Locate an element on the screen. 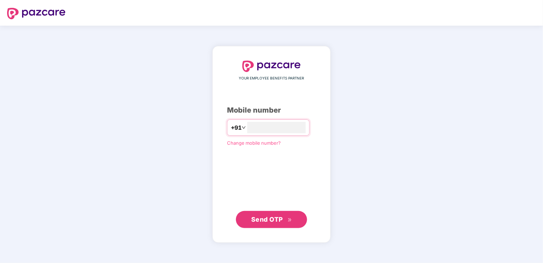 The image size is (543, 263). div: Mobile number is located at coordinates (272, 110).